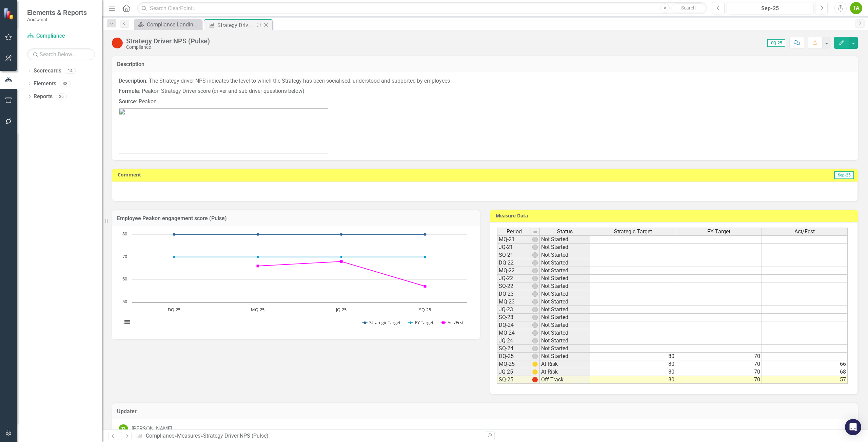 The image size is (868, 442). I want to click on div: Compliance, so click(168, 47).